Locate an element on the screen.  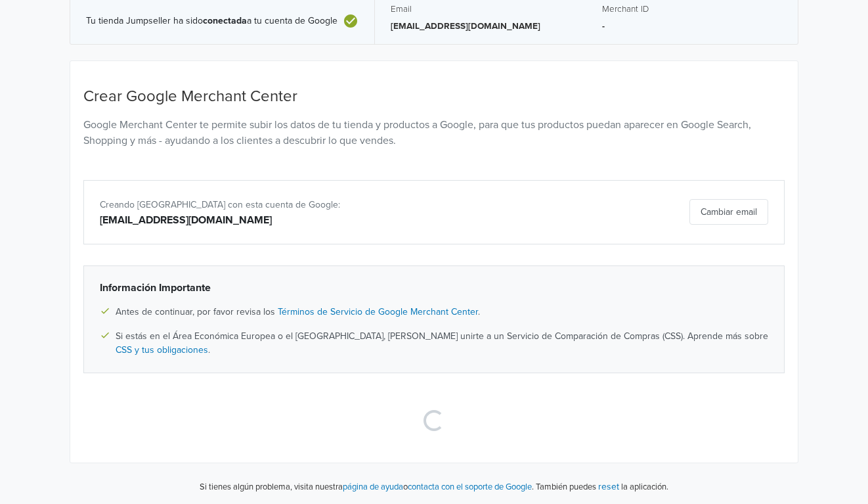
h6: Información Importante is located at coordinates (434, 288).